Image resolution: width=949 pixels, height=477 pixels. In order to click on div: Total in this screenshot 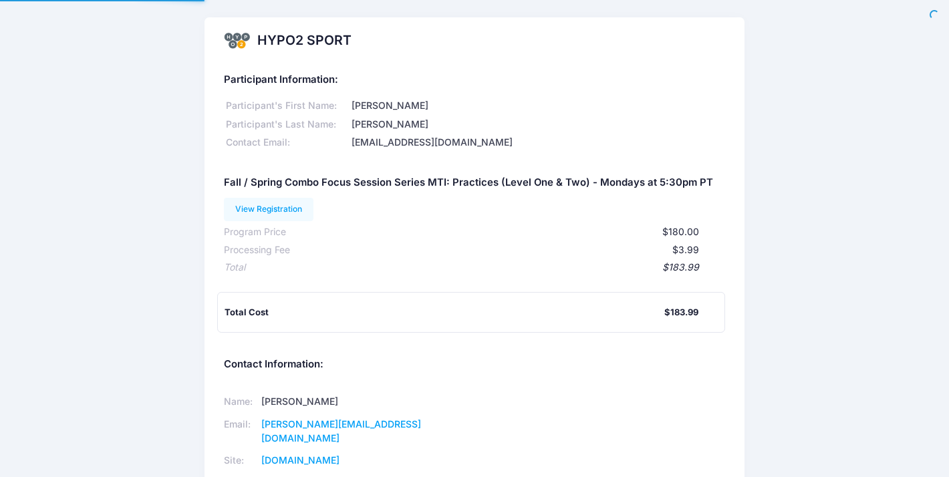, I will do `click(235, 267)`.